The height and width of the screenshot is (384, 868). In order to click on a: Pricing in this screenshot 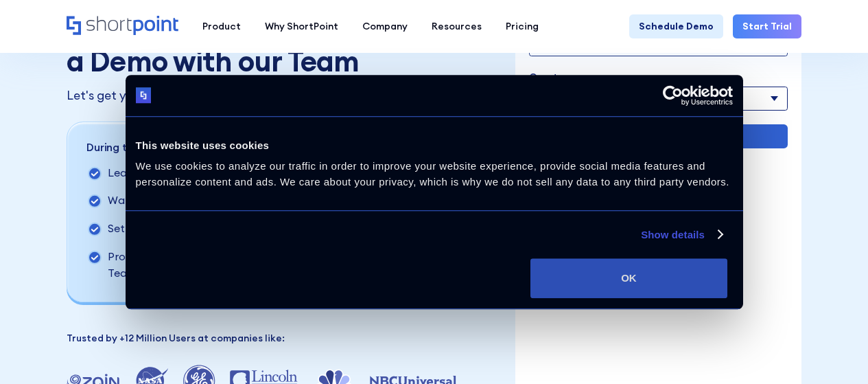, I will do `click(522, 26)`.